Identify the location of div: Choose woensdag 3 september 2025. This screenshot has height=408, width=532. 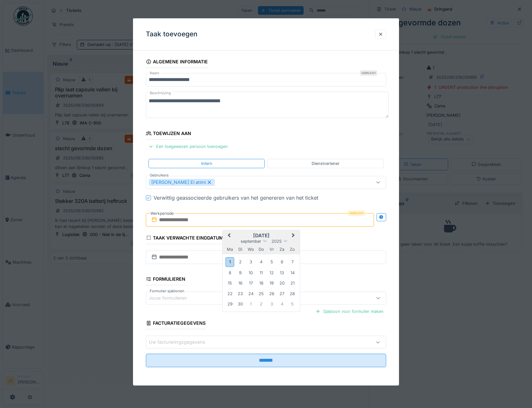
(251, 262).